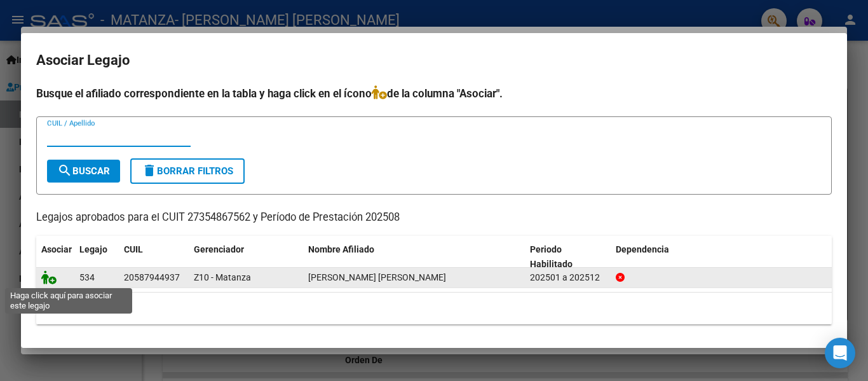  What do you see at coordinates (87, 277) in the screenshot?
I see `span: 534` at bounding box center [87, 277].